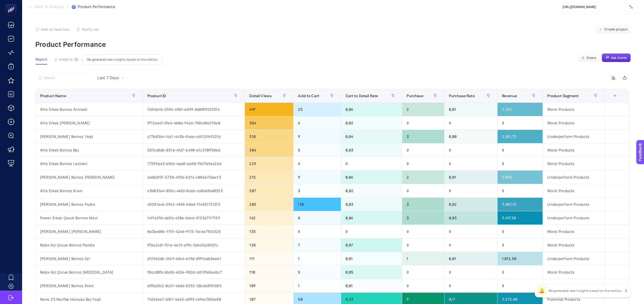 This screenshot has height=304, width=644. I want to click on img: svg%3e, so click(631, 7).